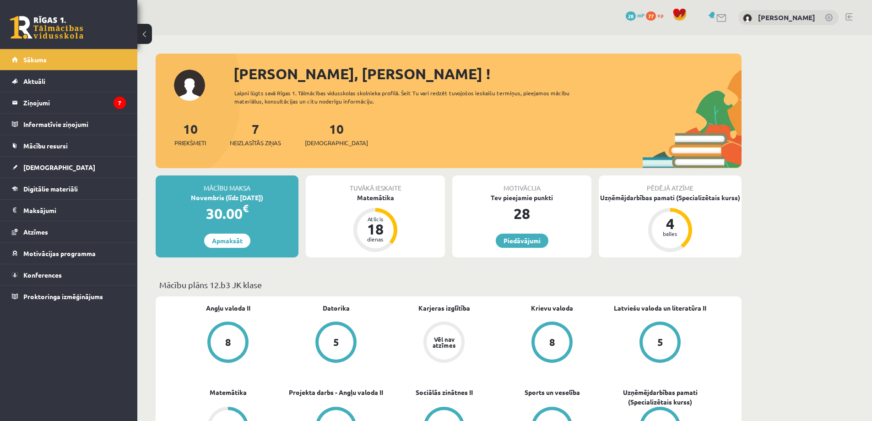 Image resolution: width=872 pixels, height=421 pixels. I want to click on a: Uzņēmējdarbības pamati (Specializētais kurss) 4 balles, so click(670, 223).